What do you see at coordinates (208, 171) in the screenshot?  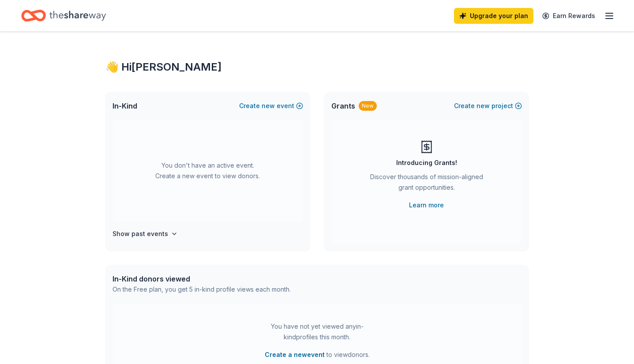 I see `div: You don't have an active event. Create a new event to view donors.` at bounding box center [208, 171].